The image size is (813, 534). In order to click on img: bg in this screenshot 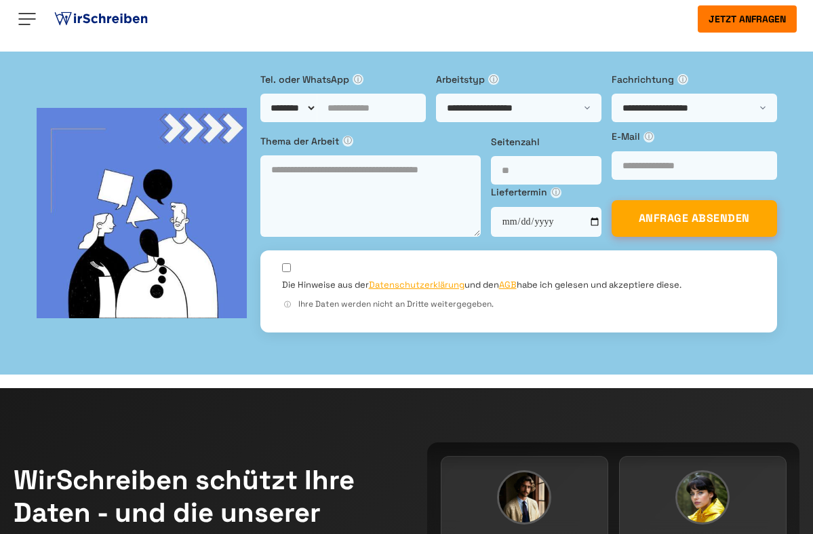, I will do `click(142, 213)`.